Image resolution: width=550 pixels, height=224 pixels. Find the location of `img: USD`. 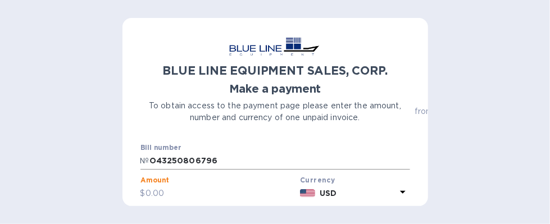

img: USD is located at coordinates (307, 193).